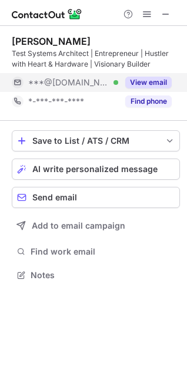 The height and width of the screenshot is (376, 187). Describe the element at coordinates (96, 252) in the screenshot. I see `button: Find work email` at that location.